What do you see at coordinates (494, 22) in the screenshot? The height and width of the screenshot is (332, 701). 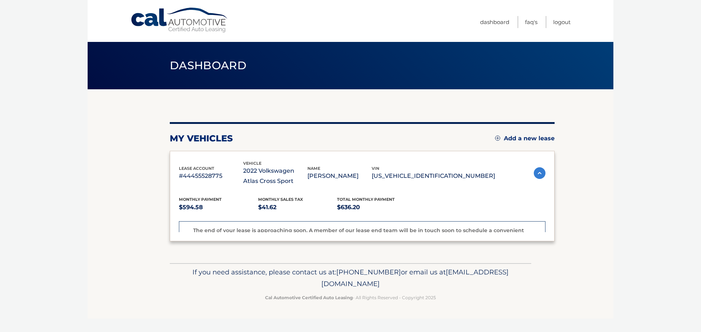 I see `a: Dashboard` at bounding box center [494, 22].